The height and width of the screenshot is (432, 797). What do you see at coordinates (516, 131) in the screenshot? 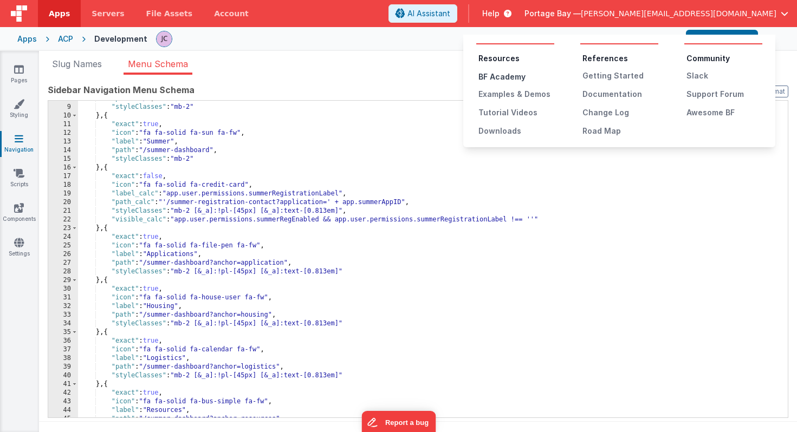
I see `div: Downloads` at bounding box center [516, 131].